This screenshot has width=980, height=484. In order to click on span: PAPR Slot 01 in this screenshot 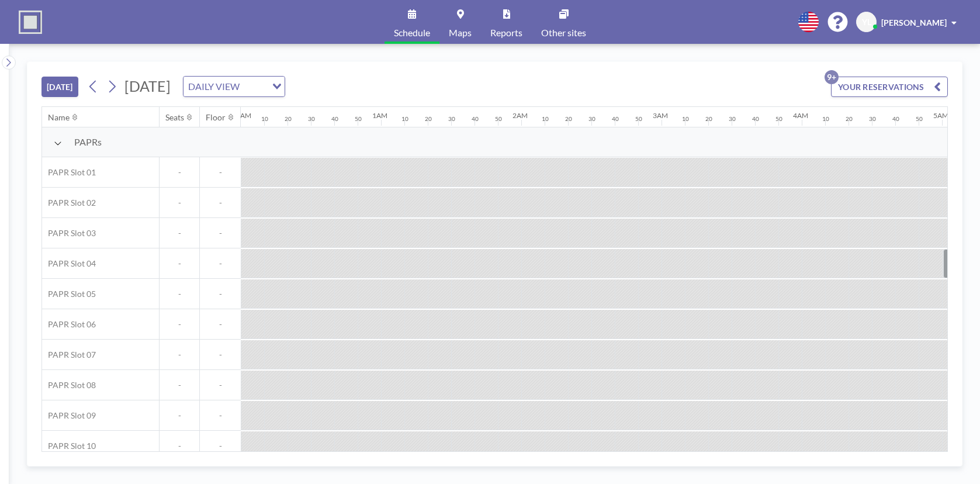, I will do `click(69, 172)`.